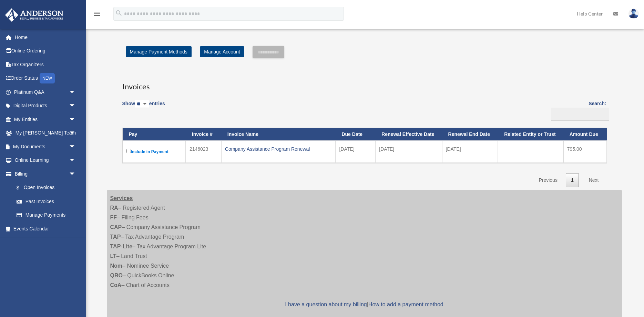 This screenshot has width=644, height=317. I want to click on a: Digital Productsarrow_drop_down, so click(45, 106).